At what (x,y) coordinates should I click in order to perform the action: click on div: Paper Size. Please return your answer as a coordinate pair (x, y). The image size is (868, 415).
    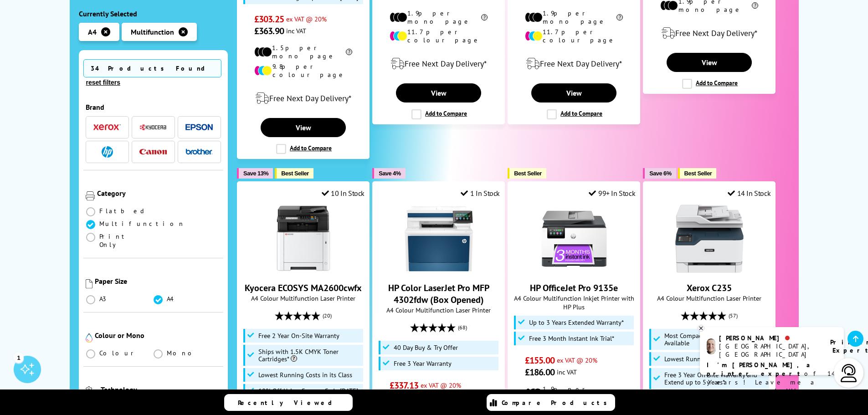
    Looking at the image, I should click on (158, 281).